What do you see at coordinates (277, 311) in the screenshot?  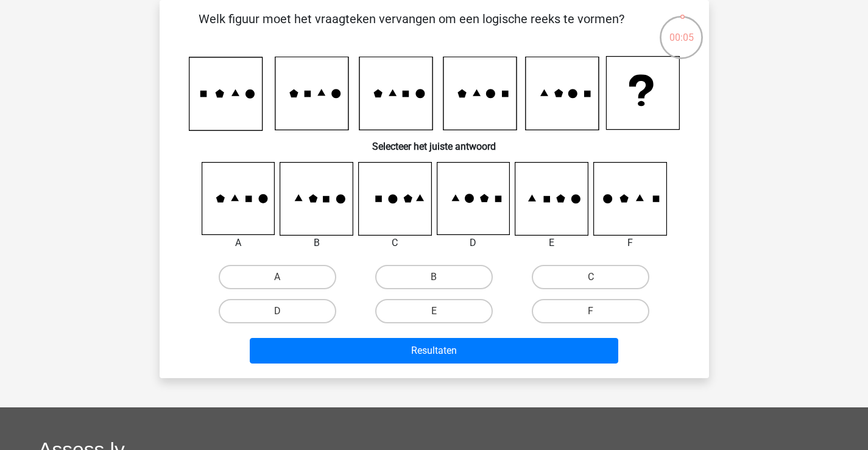 I see `label: D` at bounding box center [277, 311].